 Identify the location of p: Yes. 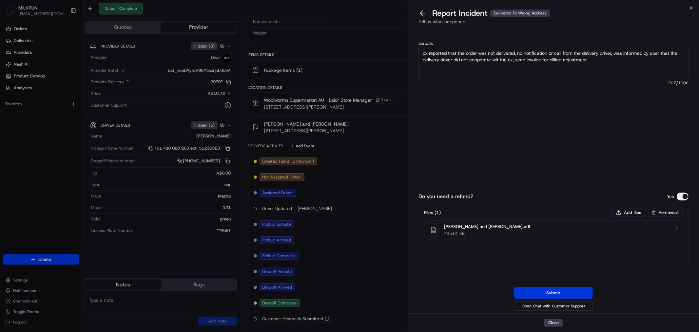
(671, 196).